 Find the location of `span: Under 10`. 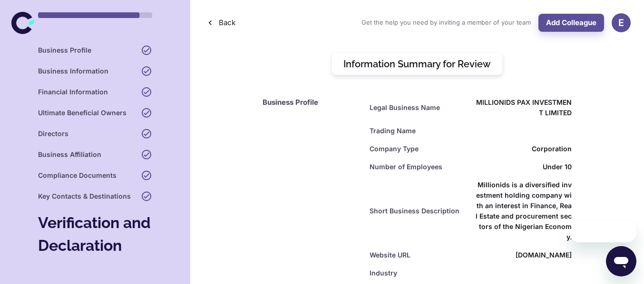

span: Under 10 is located at coordinates (556, 167).